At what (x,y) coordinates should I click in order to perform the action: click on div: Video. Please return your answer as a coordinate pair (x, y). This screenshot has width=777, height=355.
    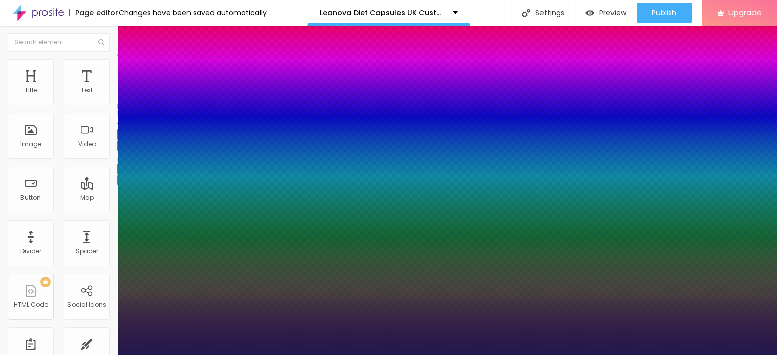
    Looking at the image, I should click on (87, 144).